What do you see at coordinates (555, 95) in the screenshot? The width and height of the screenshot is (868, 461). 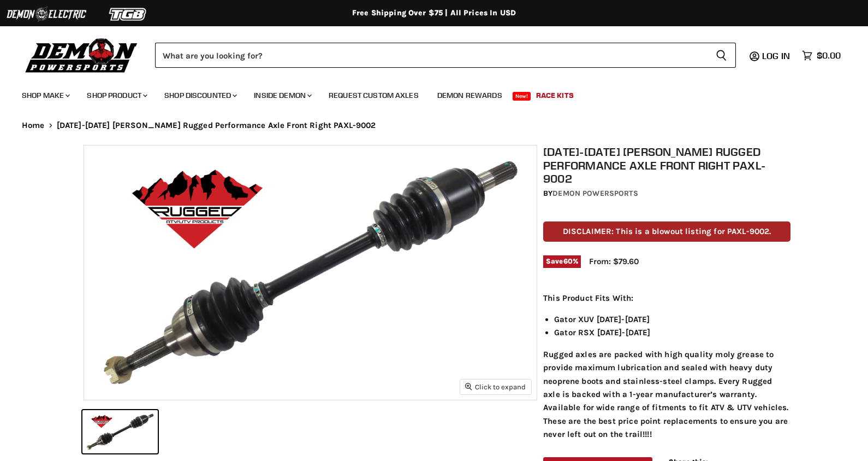 I see `a: Race Kits` at bounding box center [555, 95].